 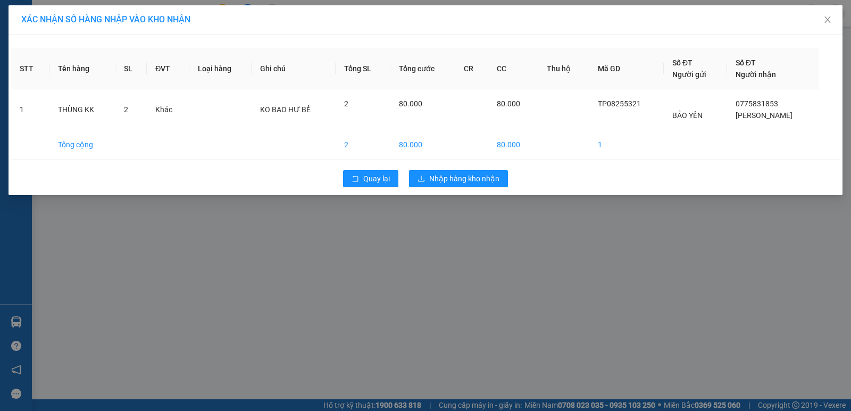 I want to click on th: Mã GD, so click(x=627, y=69).